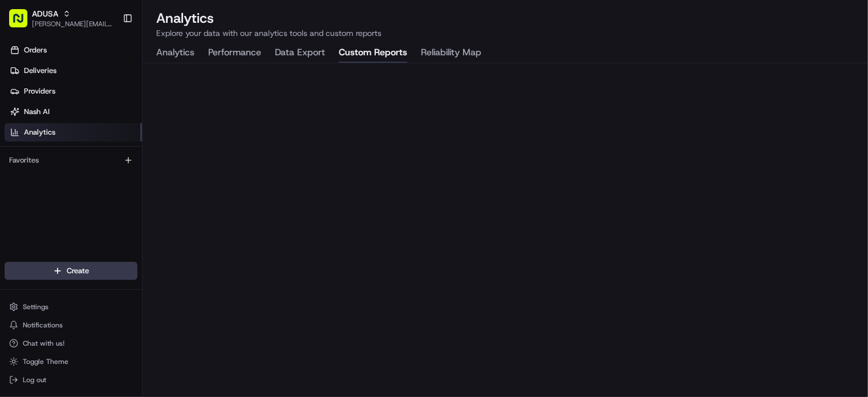 This screenshot has height=397, width=868. I want to click on p: Welcome 👋, so click(110, 55).